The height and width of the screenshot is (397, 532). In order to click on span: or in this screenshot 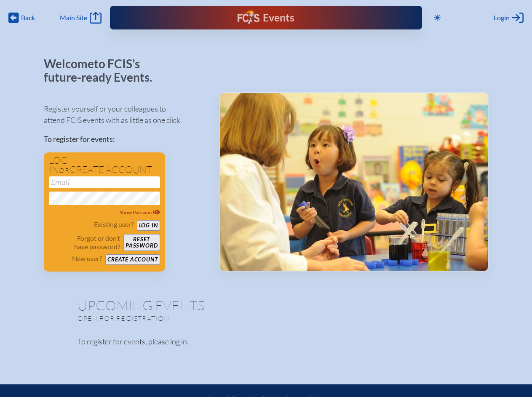, I will do `click(64, 171)`.